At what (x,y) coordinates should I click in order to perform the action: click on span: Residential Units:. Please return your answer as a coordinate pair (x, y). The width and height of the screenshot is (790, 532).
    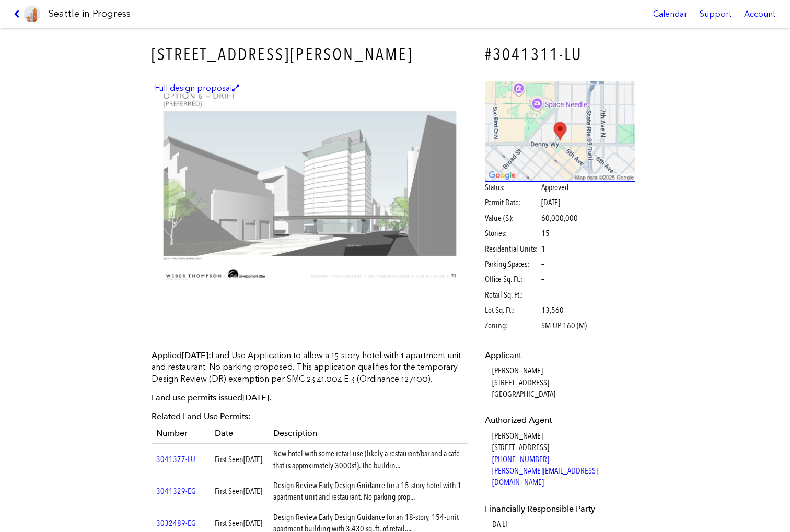
    Looking at the image, I should click on (512, 249).